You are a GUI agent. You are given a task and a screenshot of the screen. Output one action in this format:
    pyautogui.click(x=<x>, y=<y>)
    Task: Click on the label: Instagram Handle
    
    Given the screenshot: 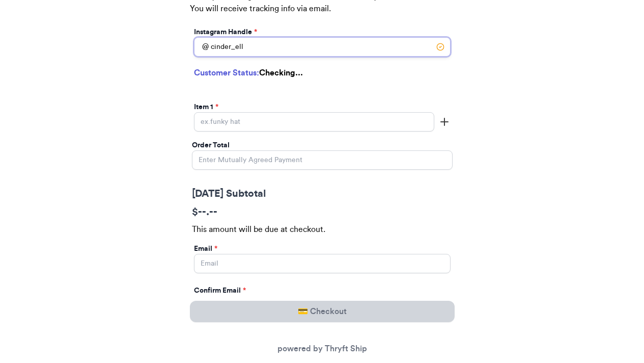 What is the action you would take?
    pyautogui.click(x=226, y=32)
    